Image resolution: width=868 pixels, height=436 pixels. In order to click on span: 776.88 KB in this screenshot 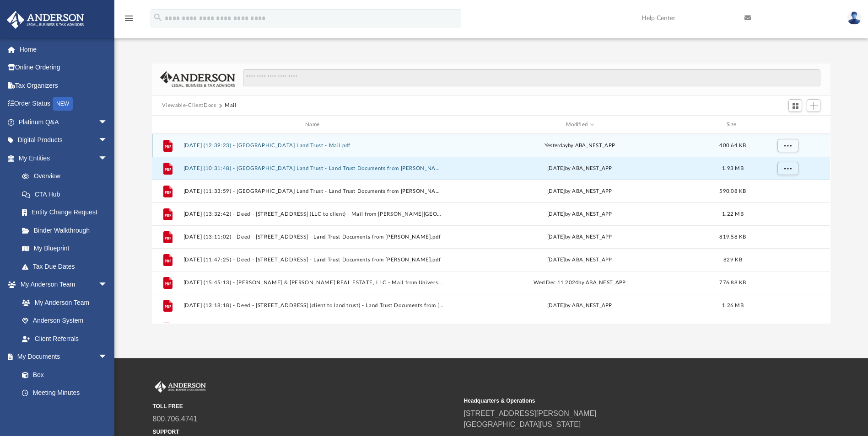, I will do `click(733, 283)`.